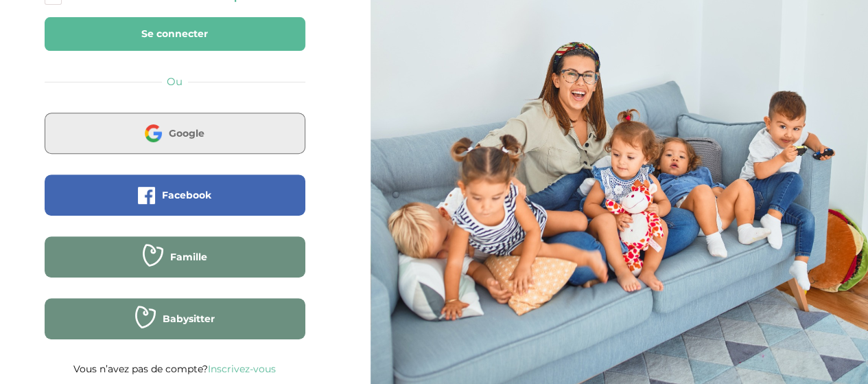  Describe the element at coordinates (175, 142) in the screenshot. I see `a: Google` at that location.